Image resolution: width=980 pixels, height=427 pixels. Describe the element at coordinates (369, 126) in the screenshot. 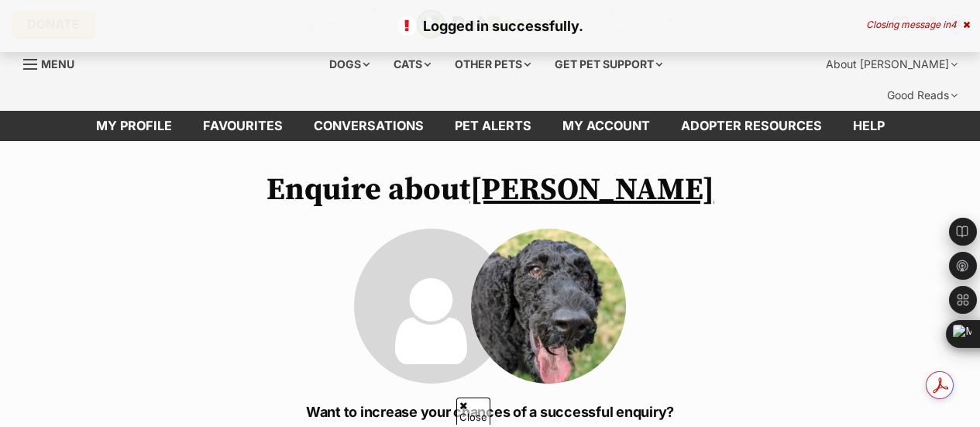

I see `a: conversations` at that location.